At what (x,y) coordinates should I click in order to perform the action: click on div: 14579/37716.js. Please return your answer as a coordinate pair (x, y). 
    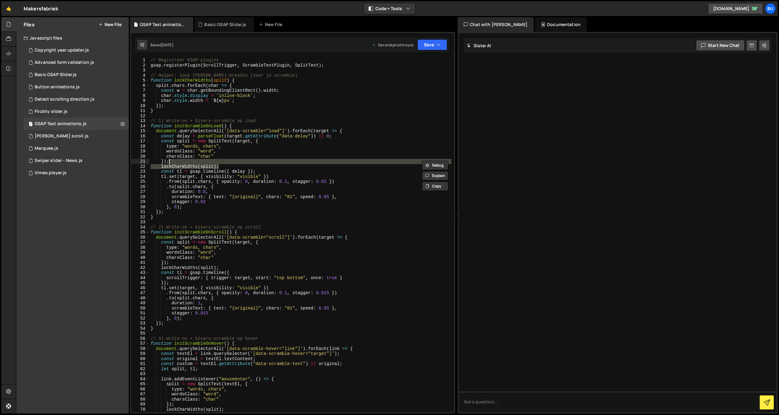
    Looking at the image, I should click on (76, 63).